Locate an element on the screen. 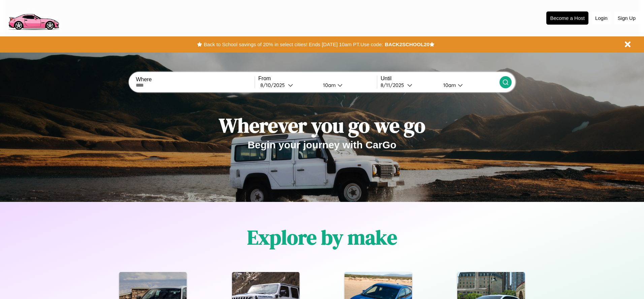 Image resolution: width=644 pixels, height=299 pixels. div: 8 / 10 / 2025 is located at coordinates (274, 85).